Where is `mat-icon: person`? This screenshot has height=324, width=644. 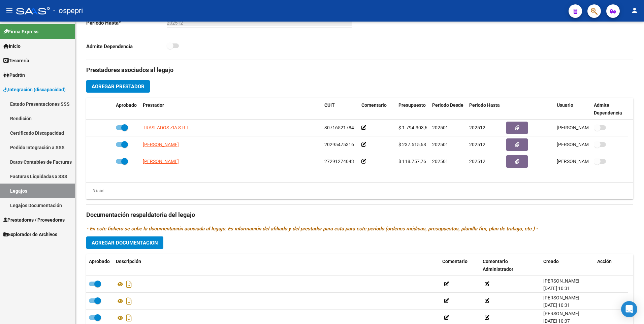 mat-icon: person is located at coordinates (635, 11).